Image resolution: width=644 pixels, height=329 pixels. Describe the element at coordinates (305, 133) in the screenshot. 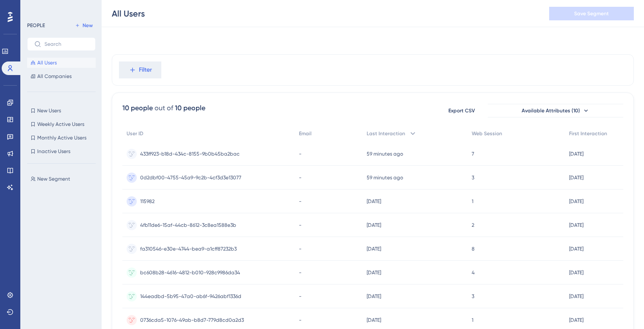

I see `span: Email` at that location.